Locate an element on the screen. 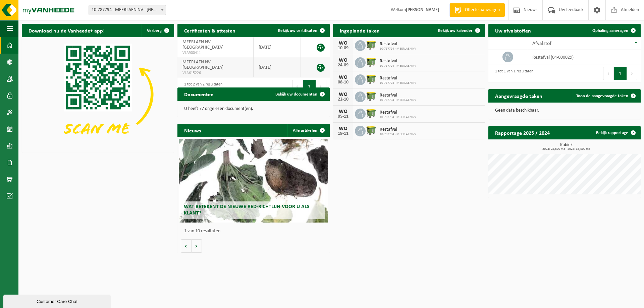 The image size is (644, 308). span: VLA615226 is located at coordinates (215, 73).